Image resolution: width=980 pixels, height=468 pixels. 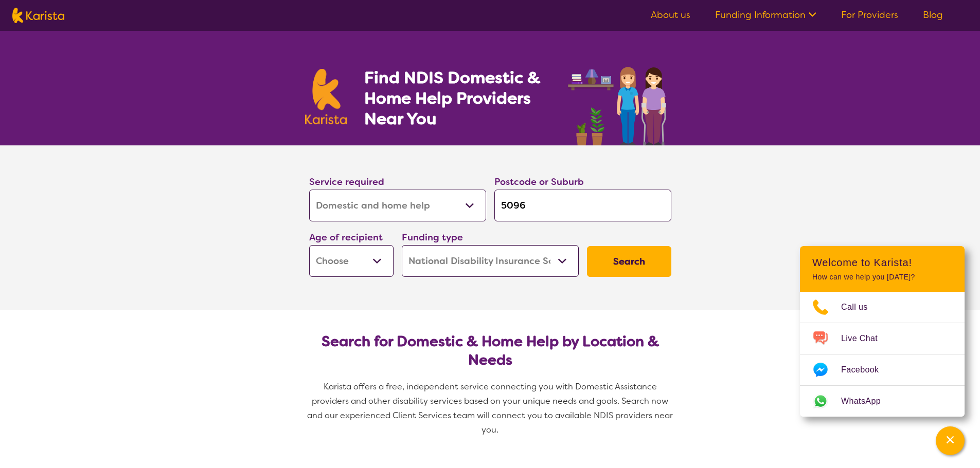 What do you see at coordinates (629, 261) in the screenshot?
I see `button: Search` at bounding box center [629, 261].